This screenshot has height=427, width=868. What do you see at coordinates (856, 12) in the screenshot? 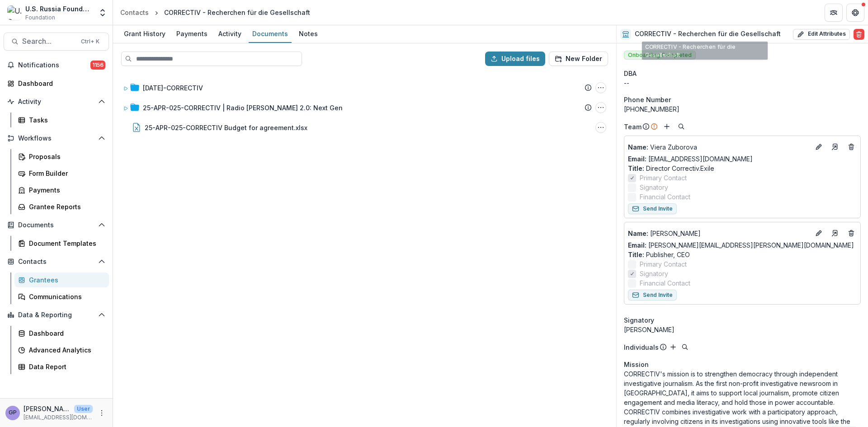
I see `button: Get Help` at bounding box center [856, 12].